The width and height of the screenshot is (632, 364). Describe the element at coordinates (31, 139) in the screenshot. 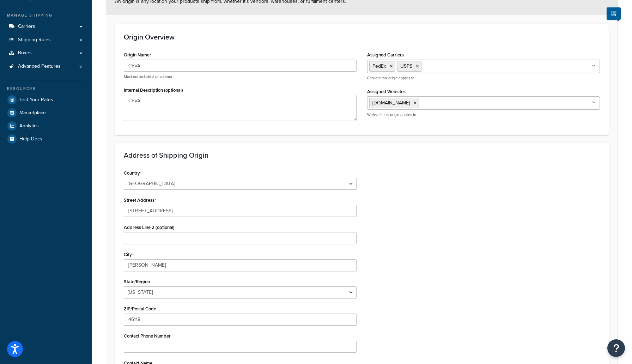

I see `span: Help Docs` at that location.